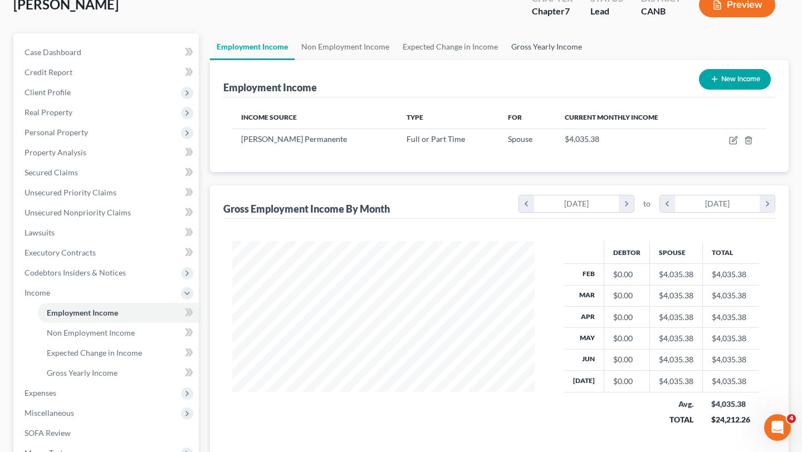 This screenshot has width=802, height=452. What do you see at coordinates (107, 52) in the screenshot?
I see `a: Case Dashboard` at bounding box center [107, 52].